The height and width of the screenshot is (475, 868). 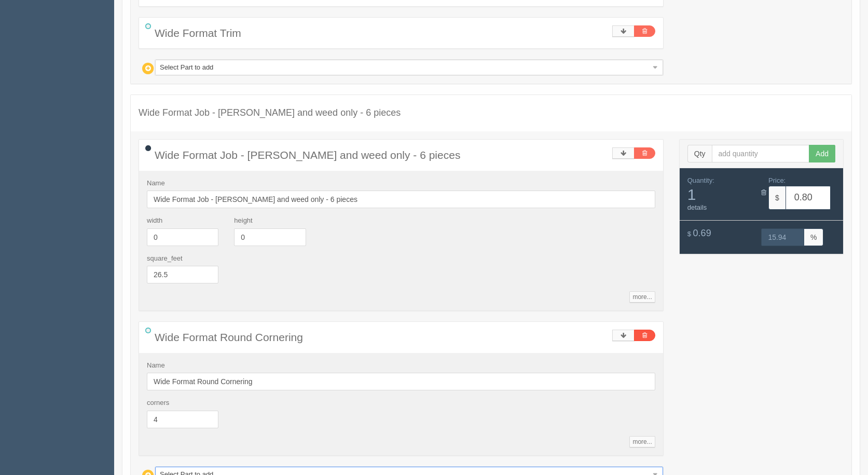 What do you see at coordinates (701, 180) in the screenshot?
I see `span: Quantity:` at bounding box center [701, 180].